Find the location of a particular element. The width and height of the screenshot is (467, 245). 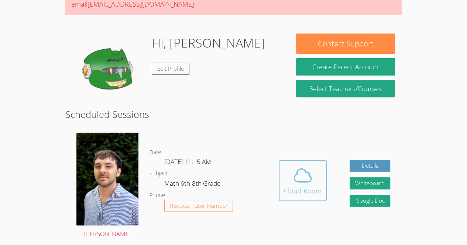

img: profile.jpg is located at coordinates (107, 179).